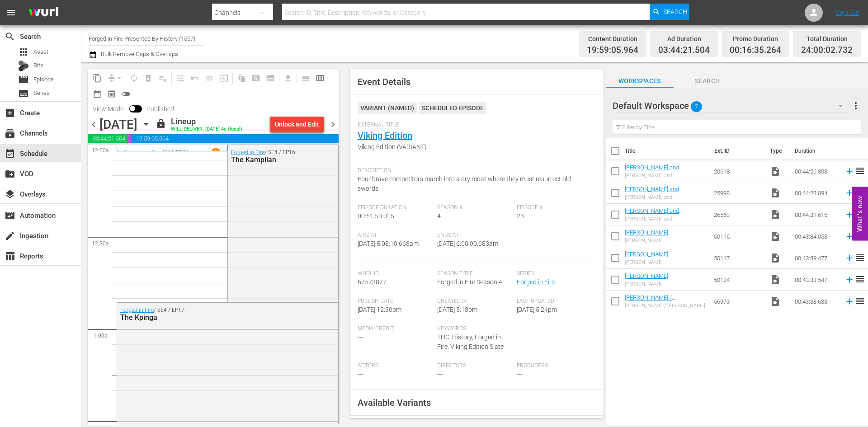  I want to click on span: Search, so click(707, 81).